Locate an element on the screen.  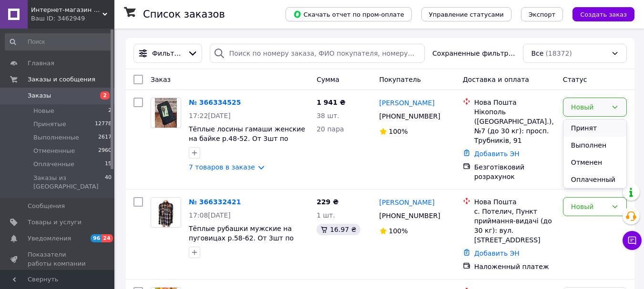
span: Заказы и сообщения is located at coordinates (61, 80).